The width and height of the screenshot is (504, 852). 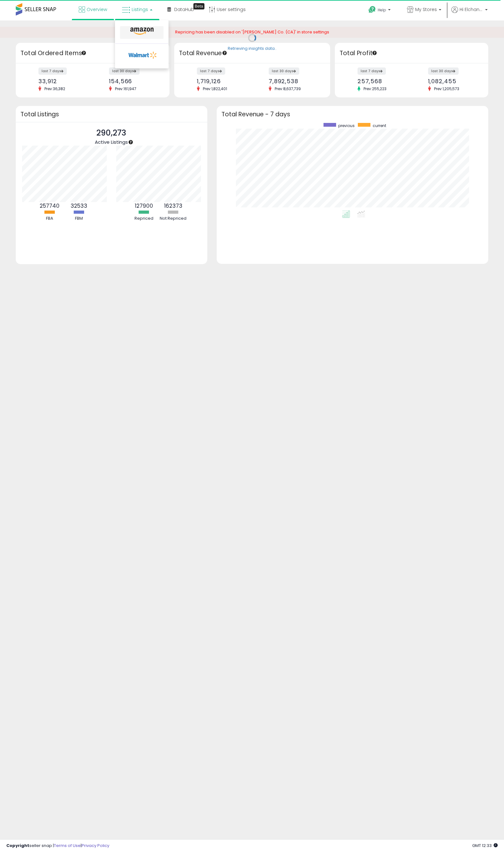 What do you see at coordinates (382, 10) in the screenshot?
I see `span: Help` at bounding box center [382, 10].